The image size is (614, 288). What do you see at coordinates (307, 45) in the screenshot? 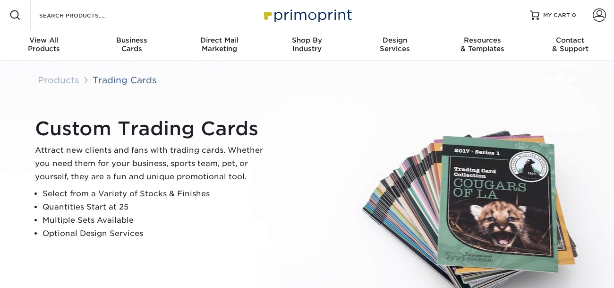
I see `a: Shop ByIndustry` at bounding box center [307, 45].